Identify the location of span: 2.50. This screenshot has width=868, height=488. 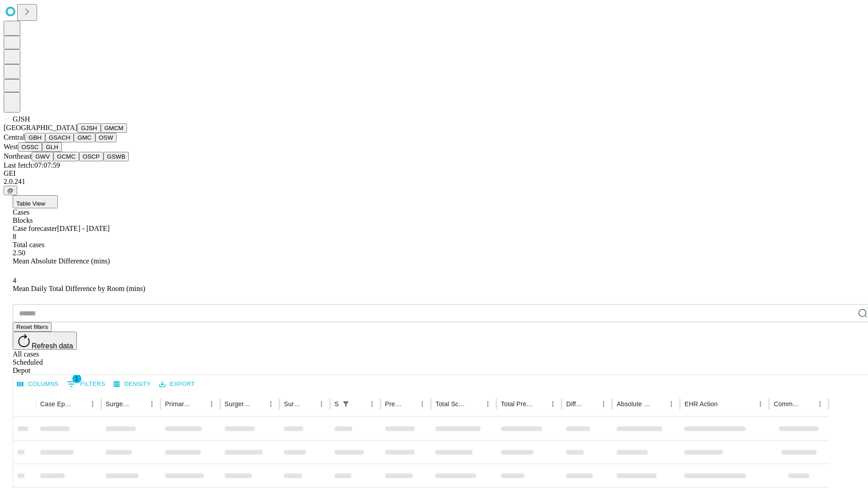
(19, 253).